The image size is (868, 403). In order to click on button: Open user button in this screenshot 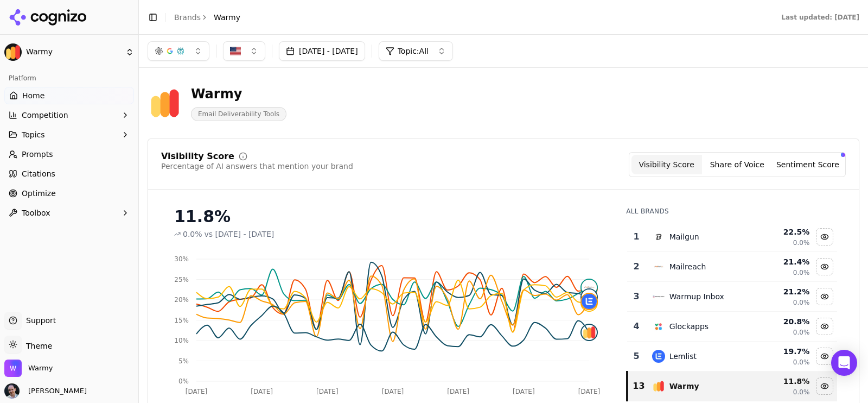, I will do `click(46, 391)`.